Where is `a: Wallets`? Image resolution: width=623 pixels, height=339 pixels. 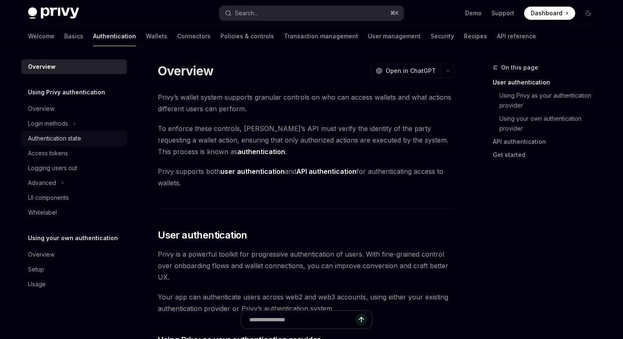
a: Wallets is located at coordinates (156, 36).